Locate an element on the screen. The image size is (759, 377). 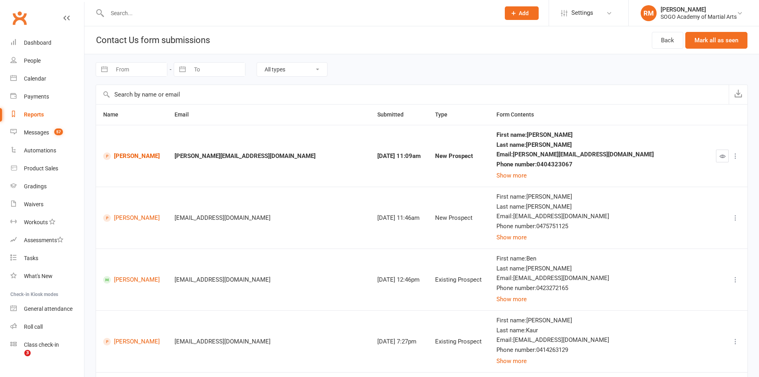
div: Roll call is located at coordinates (33, 326).